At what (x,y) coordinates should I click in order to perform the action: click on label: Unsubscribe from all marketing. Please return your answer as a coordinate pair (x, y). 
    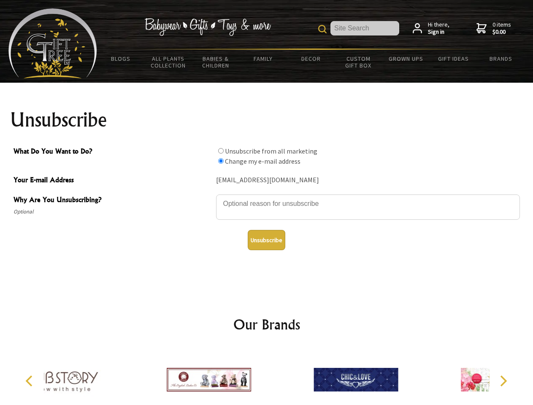
    Looking at the image, I should click on (271, 151).